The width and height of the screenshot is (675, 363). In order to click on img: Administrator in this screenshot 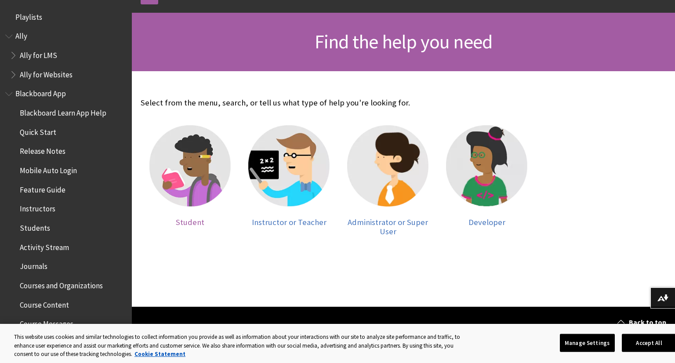, I will do `click(387, 166)`.